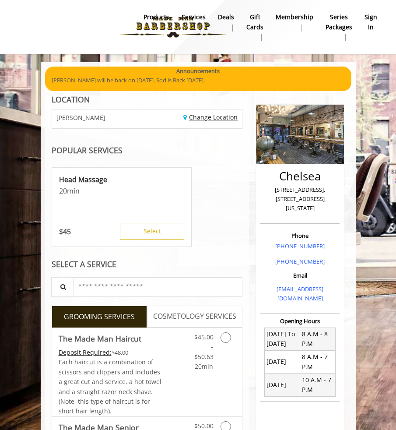 The image size is (396, 430). Describe the element at coordinates (300, 176) in the screenshot. I see `h2: Chelsea` at that location.